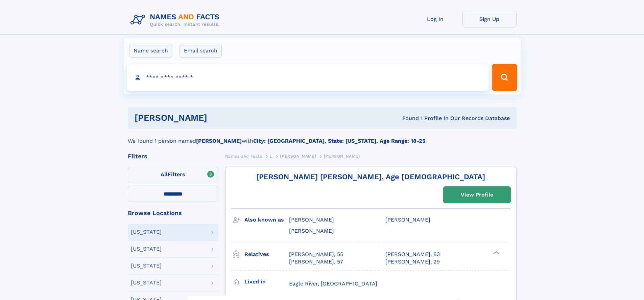 This screenshot has height=300, width=644. I want to click on img: Logo Names and Facts, so click(177, 20).